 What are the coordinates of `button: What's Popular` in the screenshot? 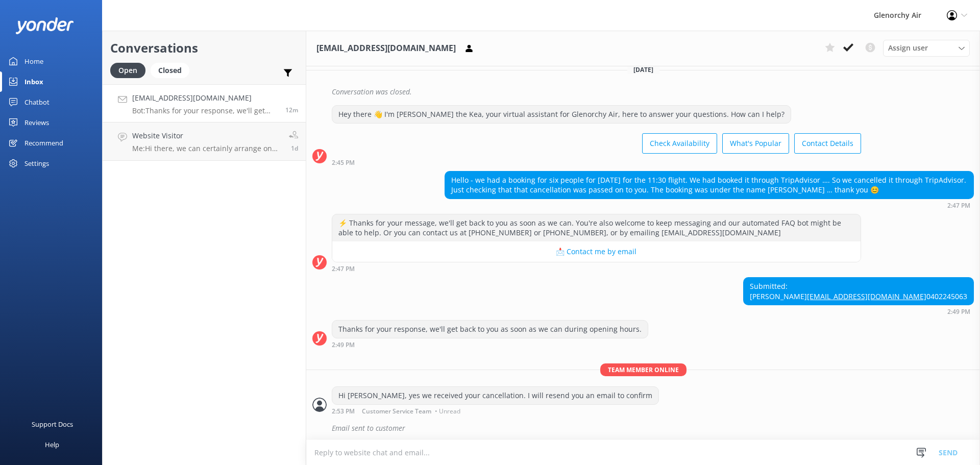 It's located at (756, 143).